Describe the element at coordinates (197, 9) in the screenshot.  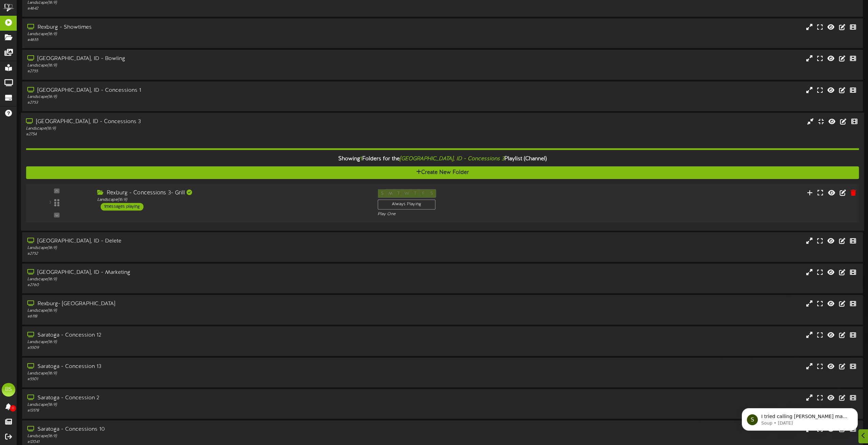
I see `div: # 4642` at that location.